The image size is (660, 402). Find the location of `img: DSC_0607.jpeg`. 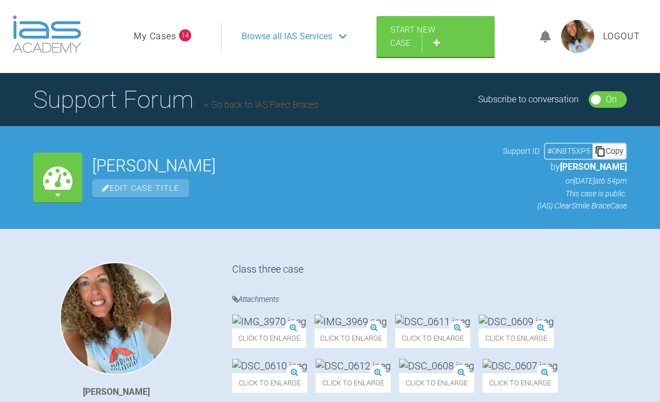

img: DSC_0607.jpeg is located at coordinates (520, 366).